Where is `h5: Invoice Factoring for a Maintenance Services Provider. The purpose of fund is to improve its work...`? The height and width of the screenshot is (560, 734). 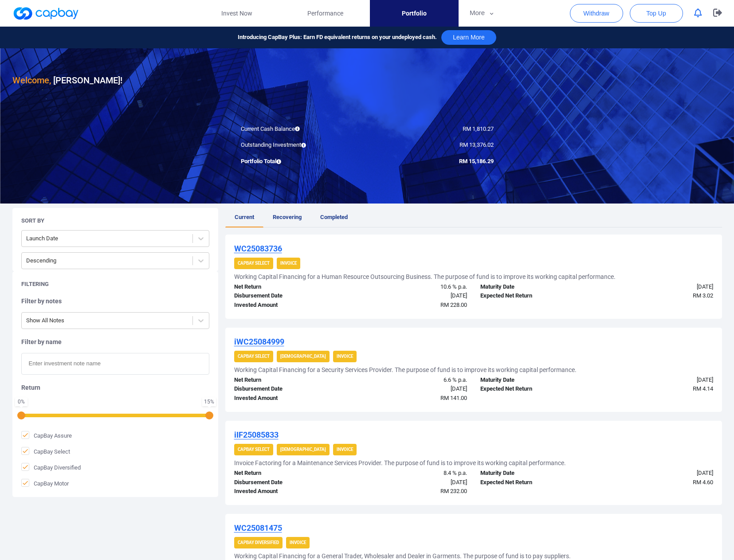 h5: Invoice Factoring for a Maintenance Services Provider. The purpose of fund is to improve its work... is located at coordinates (400, 463).